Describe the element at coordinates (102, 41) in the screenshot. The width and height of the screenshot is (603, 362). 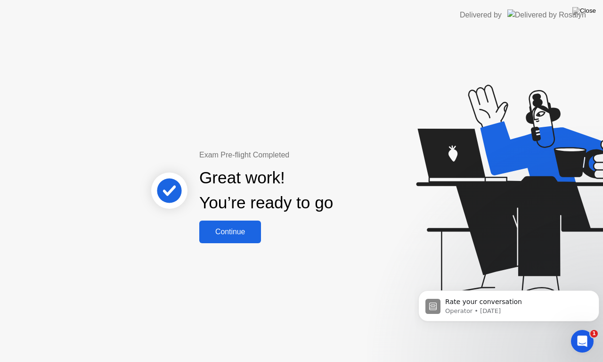
I see `p: Message from Operator, sent 1d ago` at that location.